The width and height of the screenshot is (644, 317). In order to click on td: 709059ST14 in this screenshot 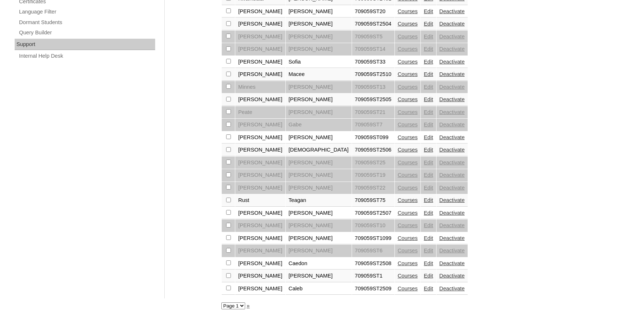, I will do `click(373, 49)`.